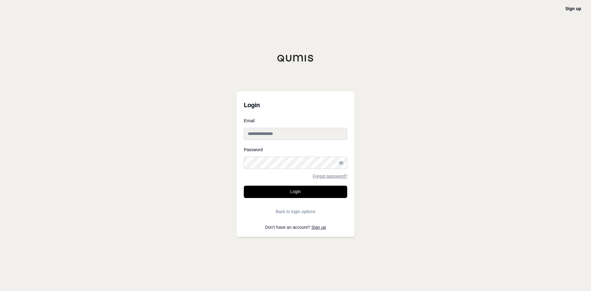 Image resolution: width=591 pixels, height=291 pixels. What do you see at coordinates (295, 105) in the screenshot?
I see `h3: Login` at bounding box center [295, 105].